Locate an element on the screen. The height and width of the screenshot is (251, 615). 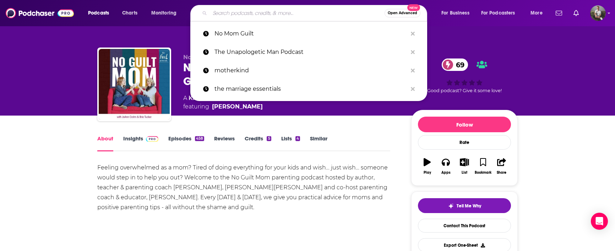
div: Play is located at coordinates (427, 173).